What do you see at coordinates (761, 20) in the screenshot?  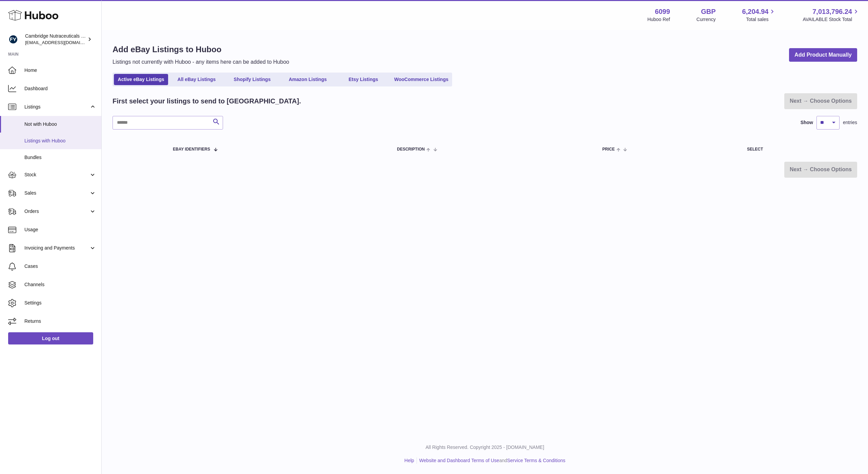 I see `span: Total sales` at bounding box center [761, 20].